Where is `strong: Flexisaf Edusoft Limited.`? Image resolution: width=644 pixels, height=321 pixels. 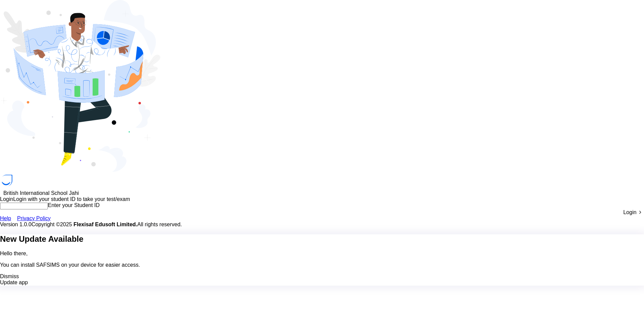
strong: Flexisaf Edusoft Limited. is located at coordinates (105, 224).